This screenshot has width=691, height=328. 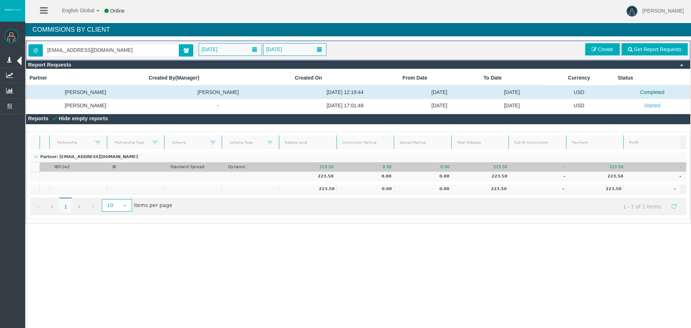 What do you see at coordinates (85, 78) in the screenshot?
I see `th: Partner` at bounding box center [85, 78].